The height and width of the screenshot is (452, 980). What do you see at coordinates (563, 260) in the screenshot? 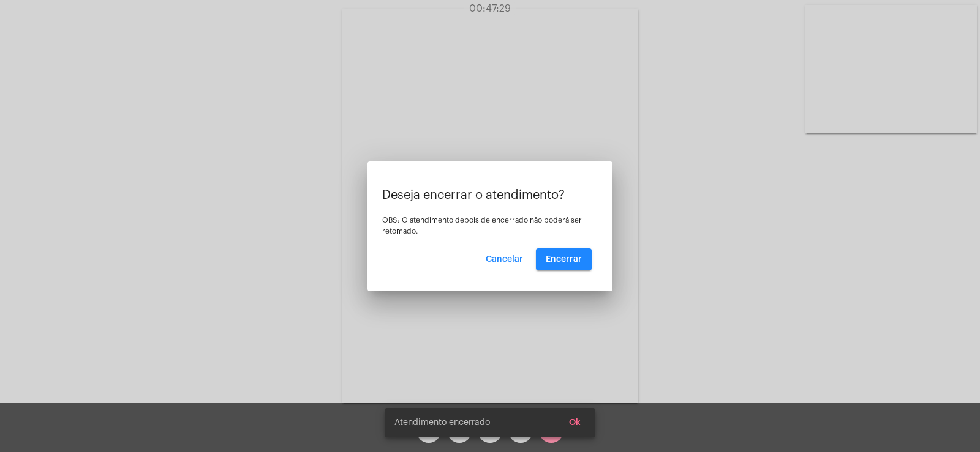
I see `span: Encerrar` at bounding box center [563, 260].